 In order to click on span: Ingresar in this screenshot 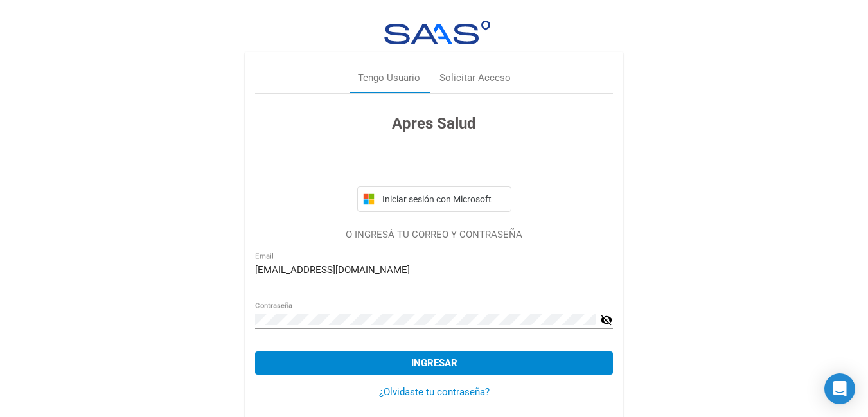, I will do `click(434, 363)`.